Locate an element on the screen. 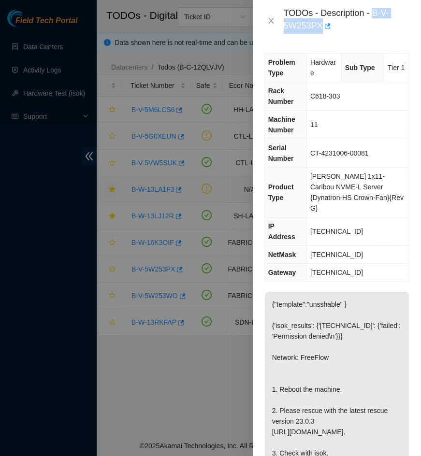 This screenshot has width=421, height=456. div: TODOs - Description - B-V-5W253PX is located at coordinates (346, 21).